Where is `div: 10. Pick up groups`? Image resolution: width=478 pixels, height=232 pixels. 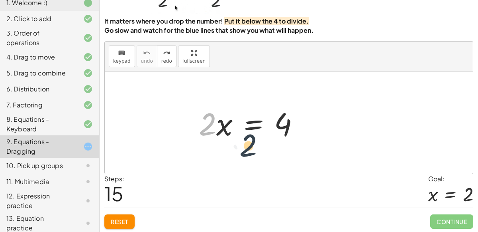
div: 10. Pick up groups is located at coordinates (38, 165).